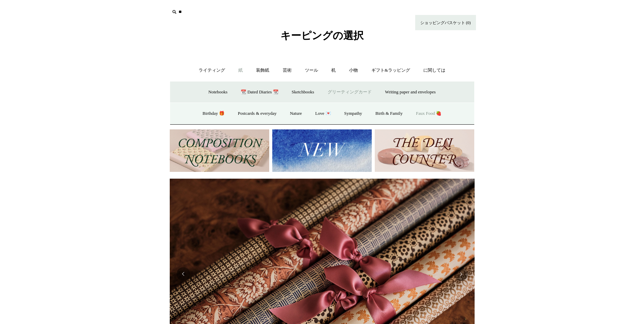 This screenshot has height=324, width=644. I want to click on font: ライティング, so click(212, 70).